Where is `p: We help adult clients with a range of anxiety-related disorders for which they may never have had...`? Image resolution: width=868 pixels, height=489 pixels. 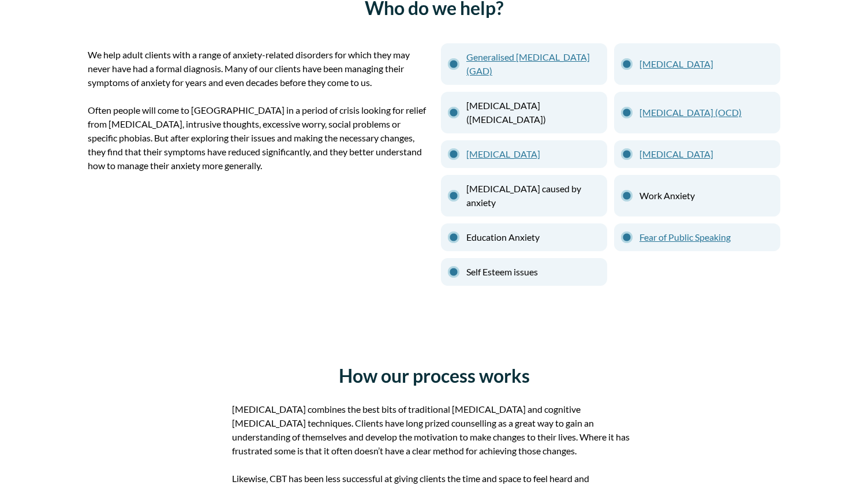 p: We help adult clients with a range of anxiety-related disorders for which they may never have had... is located at coordinates (258, 69).